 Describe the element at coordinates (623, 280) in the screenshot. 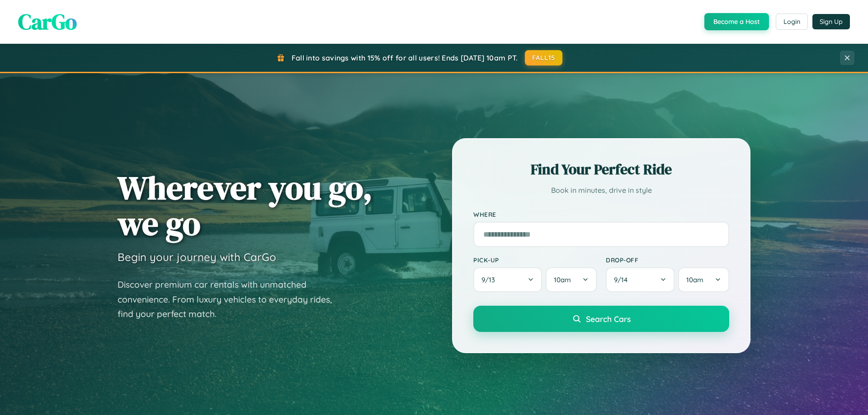

I see `span: 9 / 14` at that location.